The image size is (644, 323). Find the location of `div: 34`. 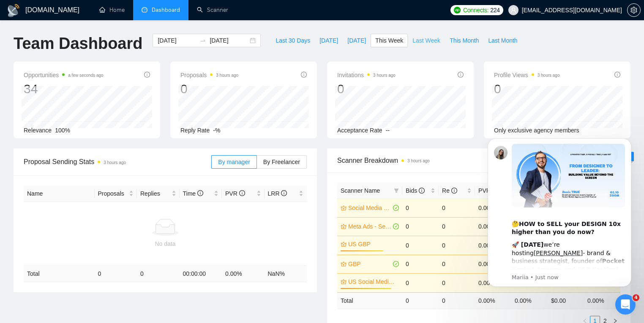

div: 34 is located at coordinates (63, 89).